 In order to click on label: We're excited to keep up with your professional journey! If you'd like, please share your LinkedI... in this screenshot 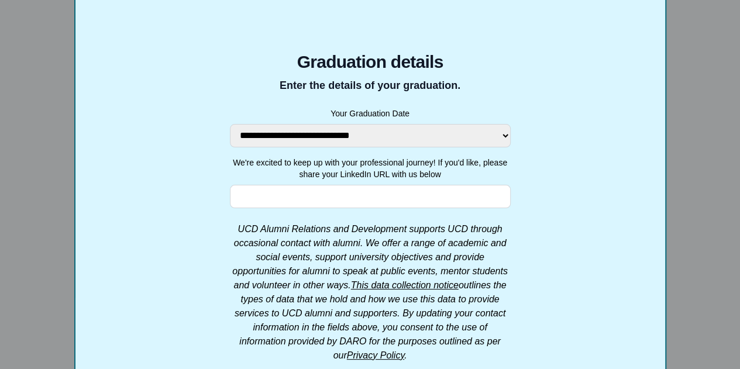, I will do `click(370, 168)`.